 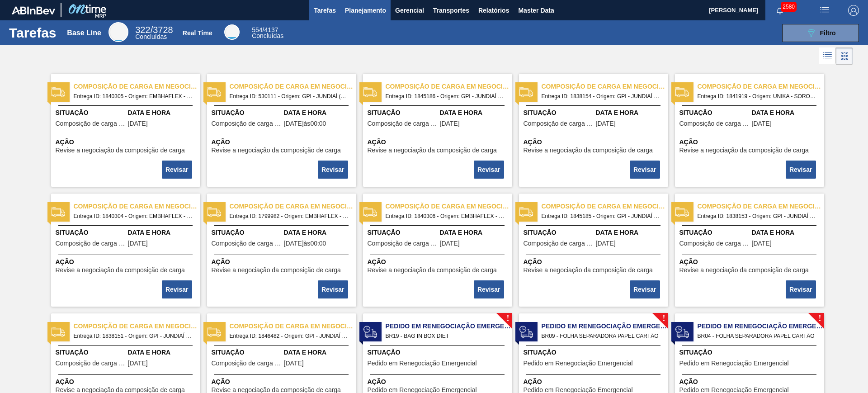 I want to click on div: Completar tarefa: 30205510, so click(x=489, y=289).